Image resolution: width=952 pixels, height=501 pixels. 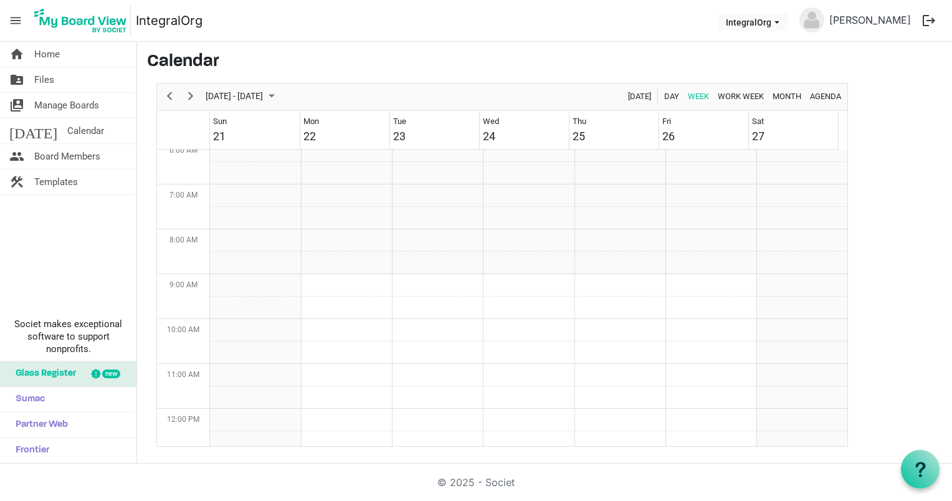 I want to click on button: Today, so click(x=640, y=96).